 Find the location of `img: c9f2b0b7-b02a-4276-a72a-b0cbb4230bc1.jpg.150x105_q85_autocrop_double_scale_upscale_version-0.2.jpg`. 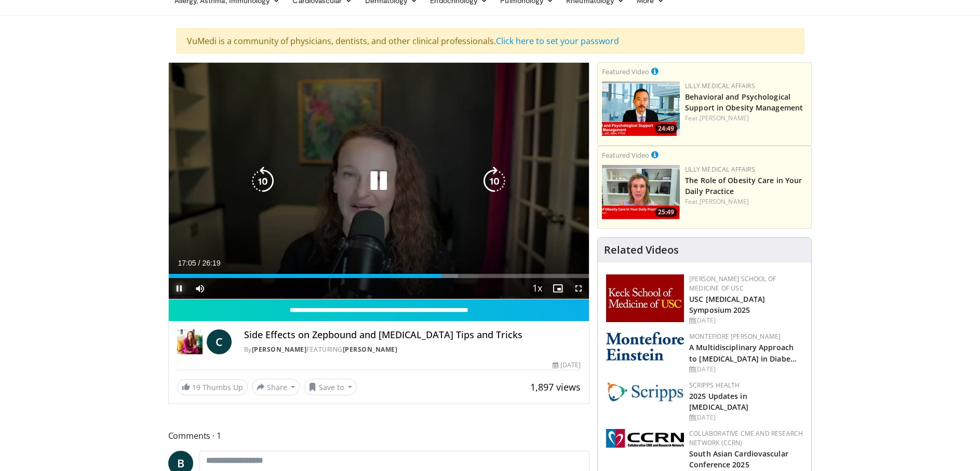

img: c9f2b0b7-b02a-4276-a72a-b0cbb4230bc1.jpg.150x105_q85_autocrop_double_scale_upscale_version-0.2.jpg is located at coordinates (645, 391).